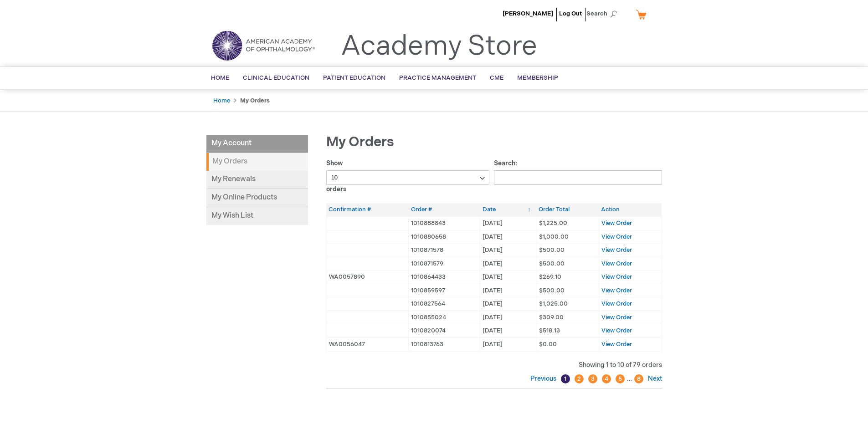 The image size is (868, 434). I want to click on a: Home, so click(221, 101).